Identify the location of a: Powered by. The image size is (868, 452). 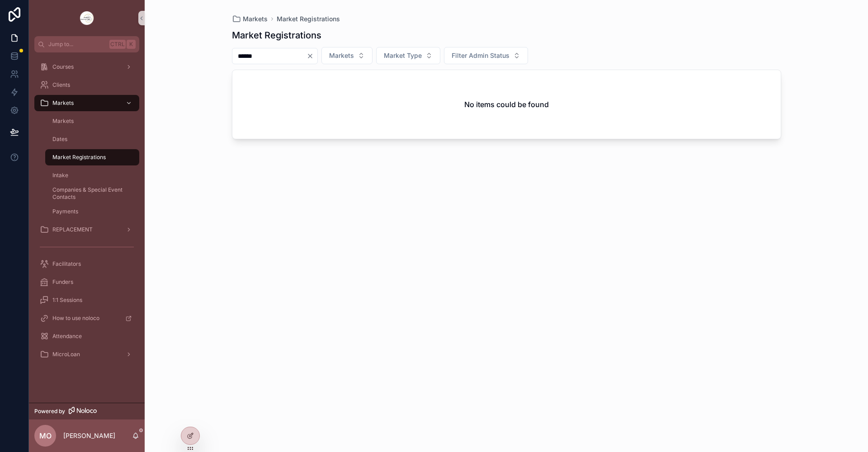
(87, 411).